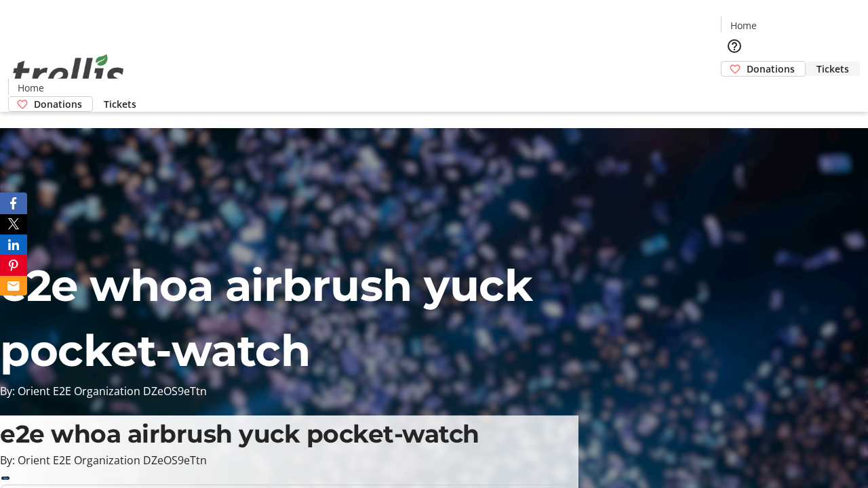 Image resolution: width=868 pixels, height=488 pixels. What do you see at coordinates (735, 46) in the screenshot?
I see `button: Help` at bounding box center [735, 46].